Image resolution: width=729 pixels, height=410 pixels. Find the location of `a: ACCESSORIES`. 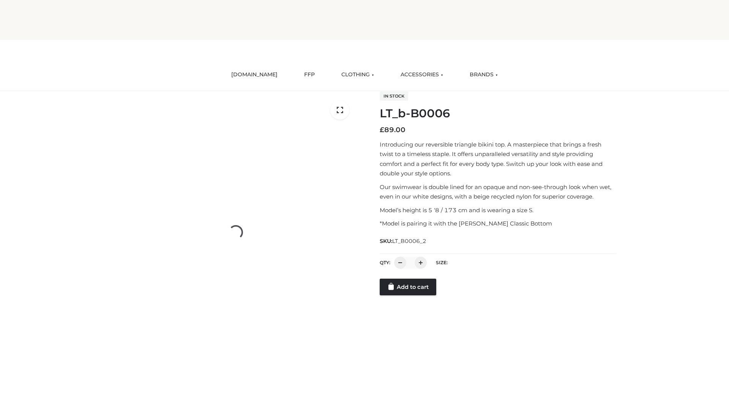

a: ACCESSORIES is located at coordinates (422, 75).